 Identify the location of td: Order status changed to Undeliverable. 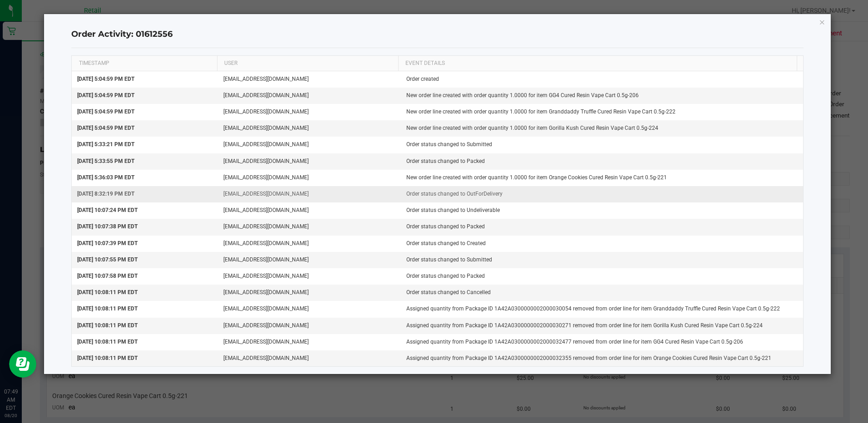
(602, 210).